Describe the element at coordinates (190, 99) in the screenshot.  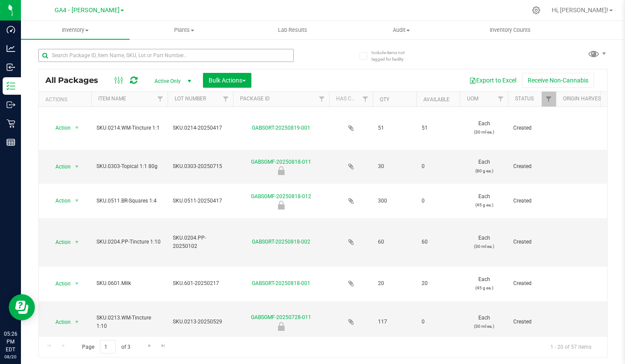
I see `a: Lot Number` at that location.